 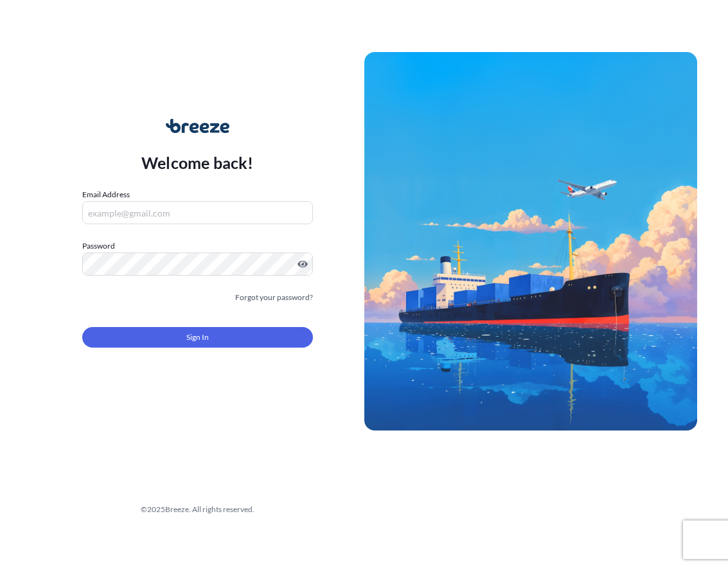 I want to click on span: Sign In, so click(x=197, y=337).